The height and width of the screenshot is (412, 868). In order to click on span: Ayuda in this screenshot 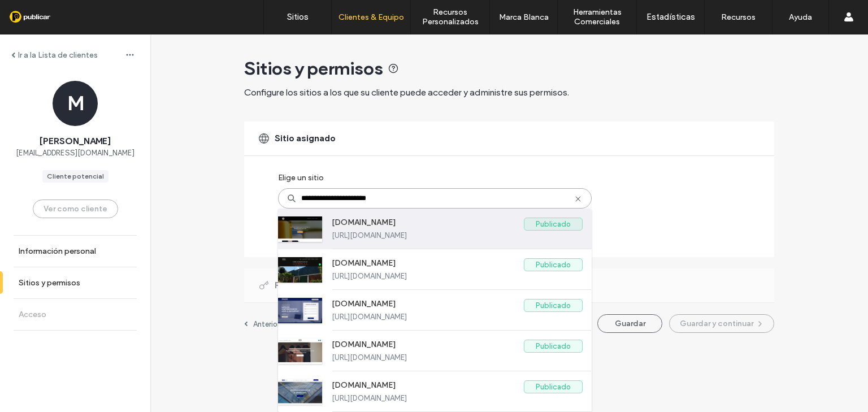, I will do `click(39, 13)`.